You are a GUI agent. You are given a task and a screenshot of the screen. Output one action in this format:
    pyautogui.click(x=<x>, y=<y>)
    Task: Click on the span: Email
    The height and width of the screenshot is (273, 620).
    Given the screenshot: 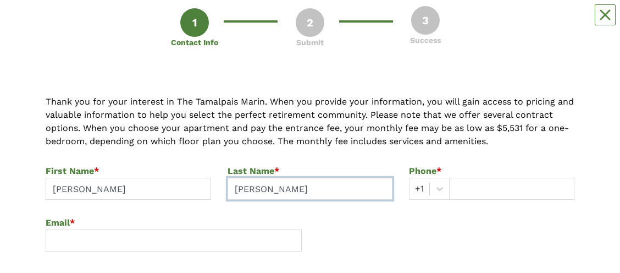 What is the action you would take?
    pyautogui.click(x=58, y=222)
    